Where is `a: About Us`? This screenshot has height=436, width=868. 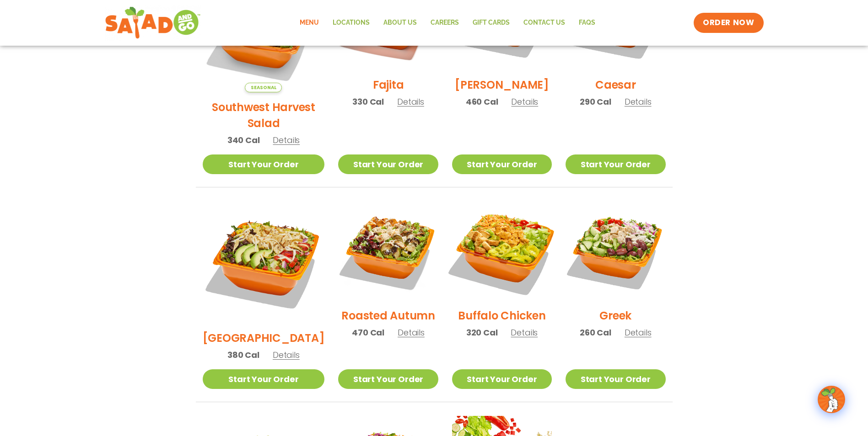 a: About Us is located at coordinates (399, 22).